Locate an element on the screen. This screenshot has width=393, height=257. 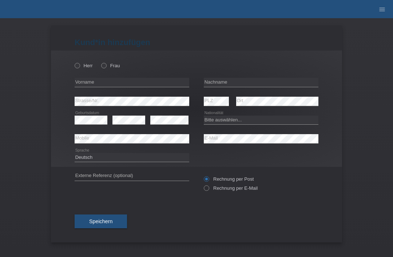
label: Rechnung per Post is located at coordinates (228, 179).